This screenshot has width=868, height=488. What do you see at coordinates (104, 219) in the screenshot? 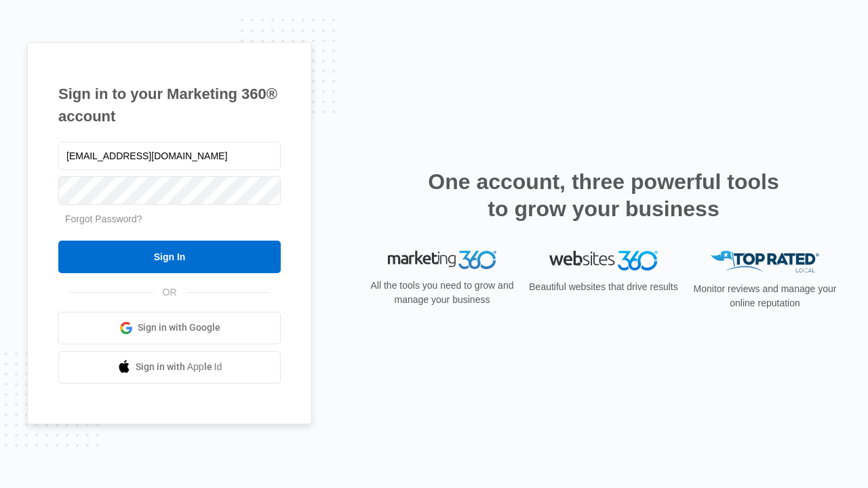
I see `a: Forgot Password?` at bounding box center [104, 219].